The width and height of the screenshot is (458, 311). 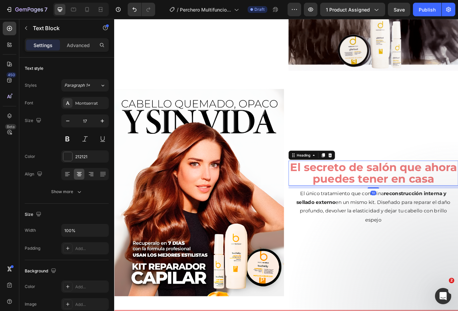 What do you see at coordinates (31, 304) in the screenshot?
I see `div: Image` at bounding box center [31, 304].